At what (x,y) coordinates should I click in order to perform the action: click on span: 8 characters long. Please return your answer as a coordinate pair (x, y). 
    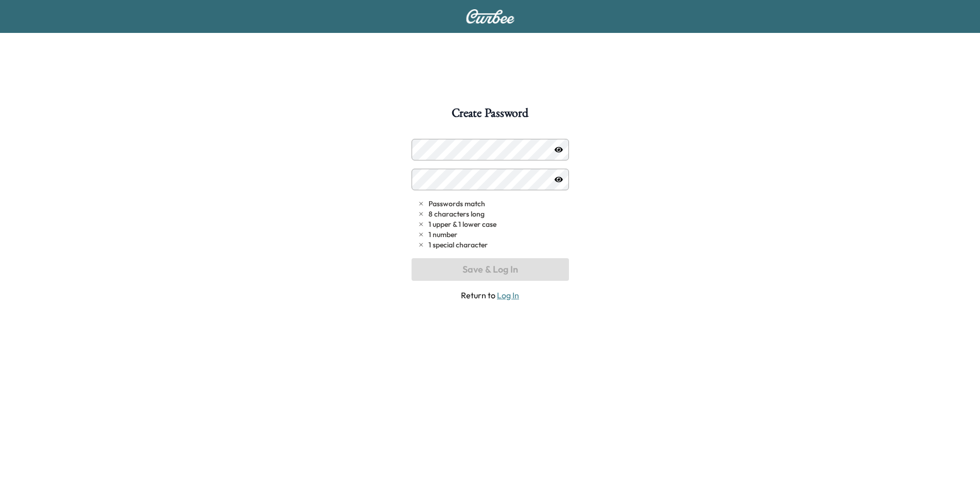
    Looking at the image, I should click on (457, 214).